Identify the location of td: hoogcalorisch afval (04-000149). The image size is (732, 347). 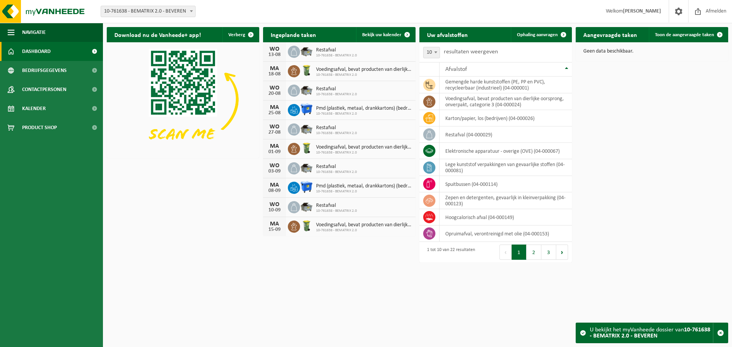
(505, 217).